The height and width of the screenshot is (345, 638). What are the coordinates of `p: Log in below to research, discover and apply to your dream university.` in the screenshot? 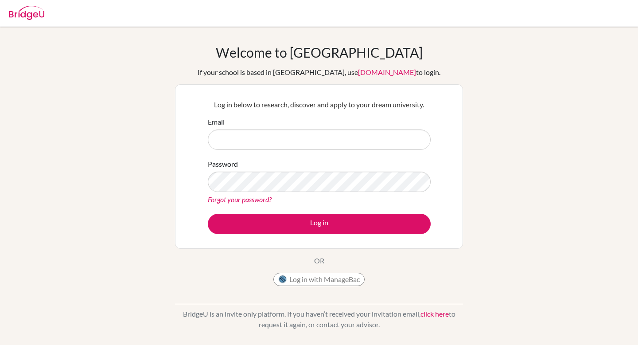 It's located at (319, 105).